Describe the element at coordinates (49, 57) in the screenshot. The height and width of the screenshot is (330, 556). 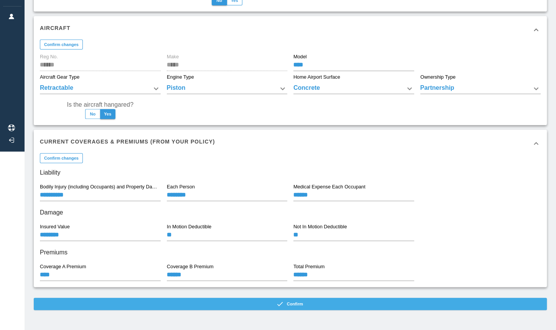
I see `label: Reg No.` at that location.